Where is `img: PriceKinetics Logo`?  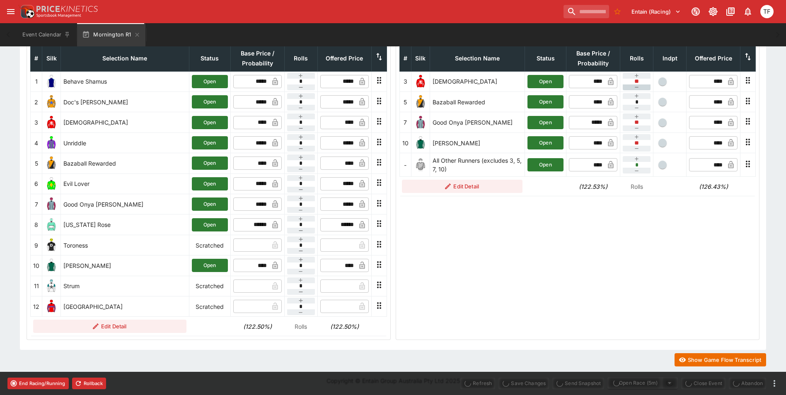
img: PriceKinetics Logo is located at coordinates (27, 12).